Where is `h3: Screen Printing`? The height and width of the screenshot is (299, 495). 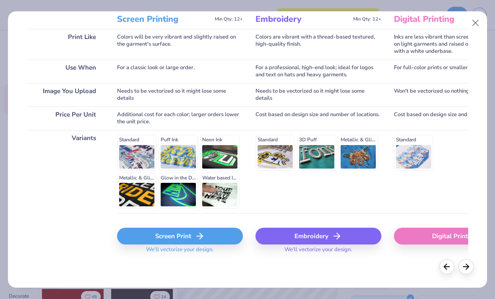
h3: Screen Printing is located at coordinates (164, 19).